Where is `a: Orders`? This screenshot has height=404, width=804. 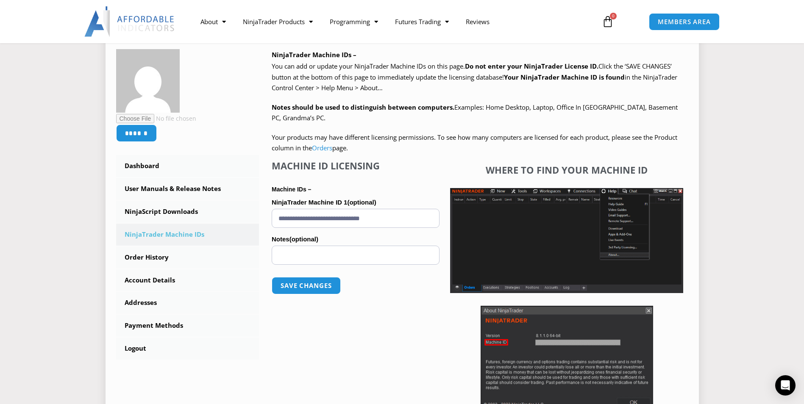 a: Orders is located at coordinates (322, 148).